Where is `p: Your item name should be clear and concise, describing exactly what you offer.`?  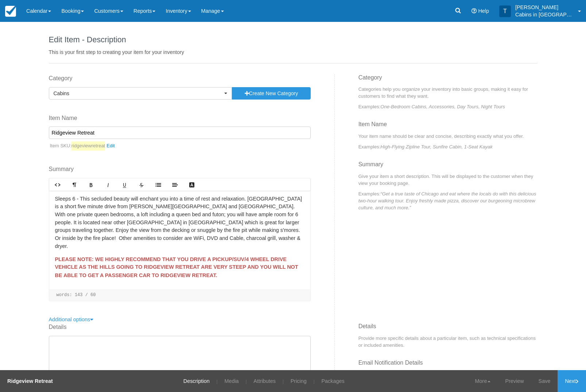
p: Your item name should be clear and concise, describing exactly what you offer. is located at coordinates (448, 136).